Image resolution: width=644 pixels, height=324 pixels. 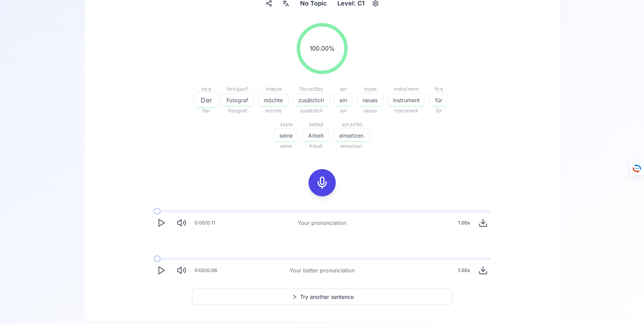 I want to click on button: neues, so click(x=370, y=100).